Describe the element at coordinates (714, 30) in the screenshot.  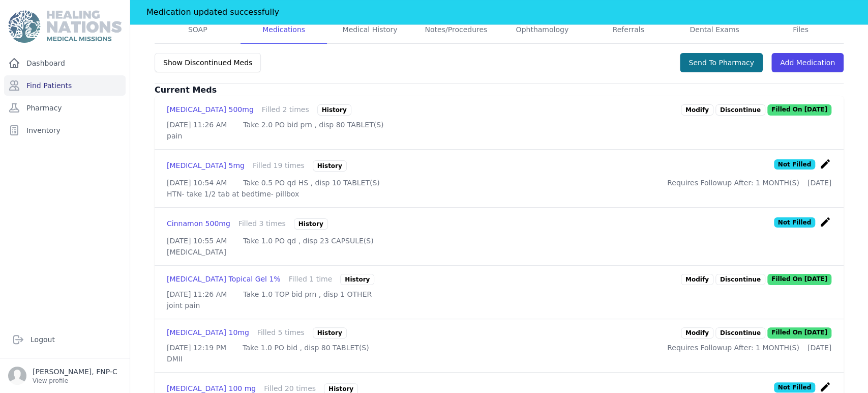
I see `a: Dental Exams` at that location.